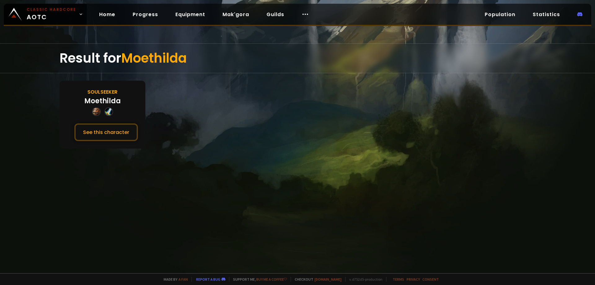 Image resolution: width=595 pixels, height=285 pixels. What do you see at coordinates (272, 279) in the screenshot?
I see `a: Buy me a coffee` at bounding box center [272, 279].